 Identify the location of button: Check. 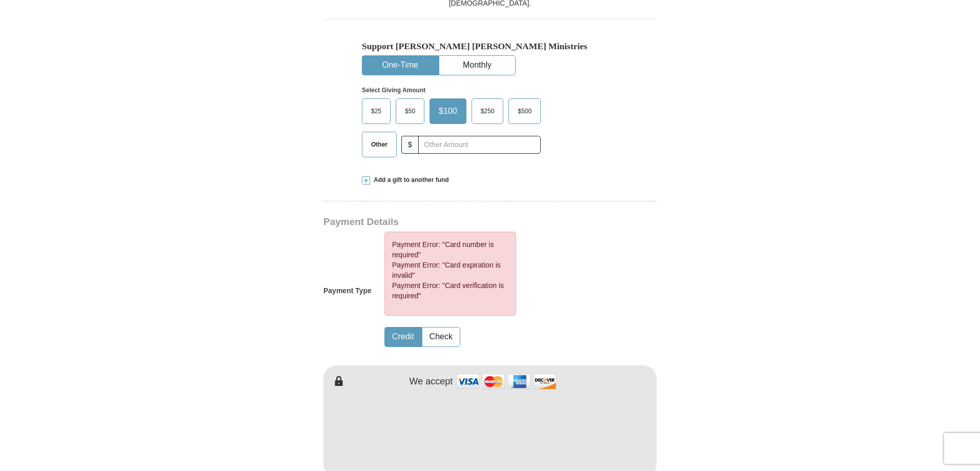
(440, 337).